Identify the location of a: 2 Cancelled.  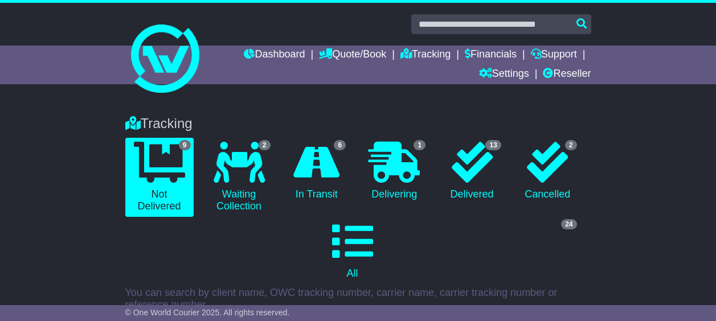
(547, 171).